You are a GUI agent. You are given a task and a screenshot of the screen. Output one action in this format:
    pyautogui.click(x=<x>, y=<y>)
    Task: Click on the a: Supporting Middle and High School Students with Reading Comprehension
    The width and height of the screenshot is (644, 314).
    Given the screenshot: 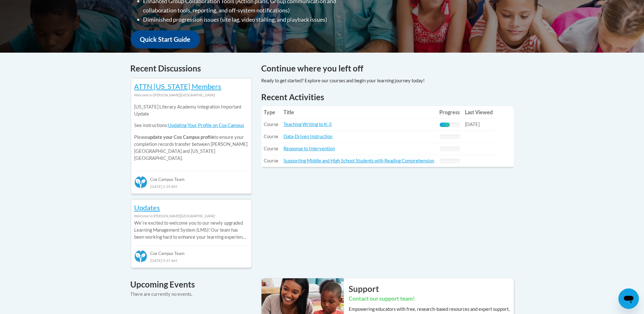 What is the action you would take?
    pyautogui.click(x=359, y=160)
    